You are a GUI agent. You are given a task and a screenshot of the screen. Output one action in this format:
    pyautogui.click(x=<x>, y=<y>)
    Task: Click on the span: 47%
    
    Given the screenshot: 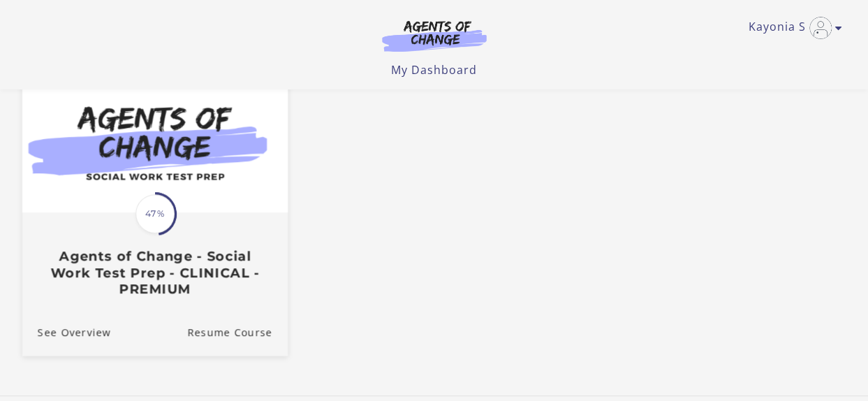 What is the action you would take?
    pyautogui.click(x=155, y=214)
    